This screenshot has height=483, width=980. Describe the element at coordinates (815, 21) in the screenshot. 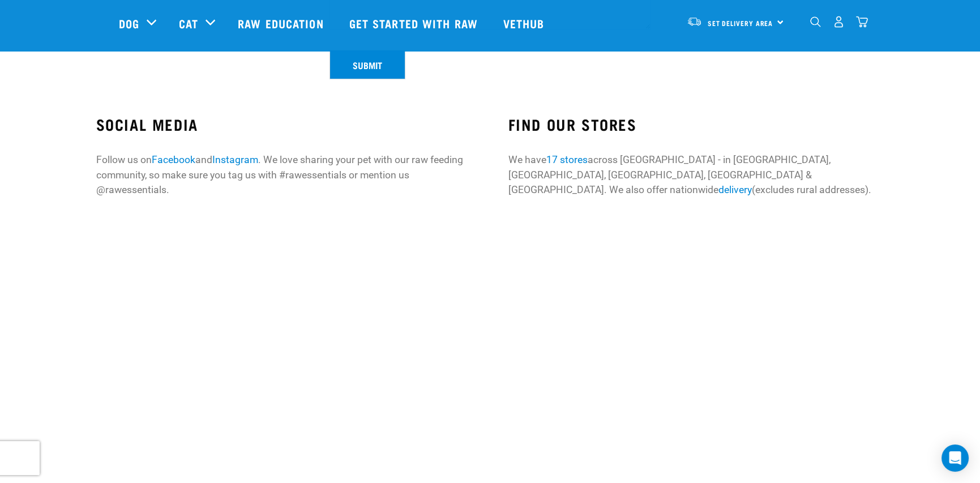

I see `img: home-icon-1@2x.png` at that location.